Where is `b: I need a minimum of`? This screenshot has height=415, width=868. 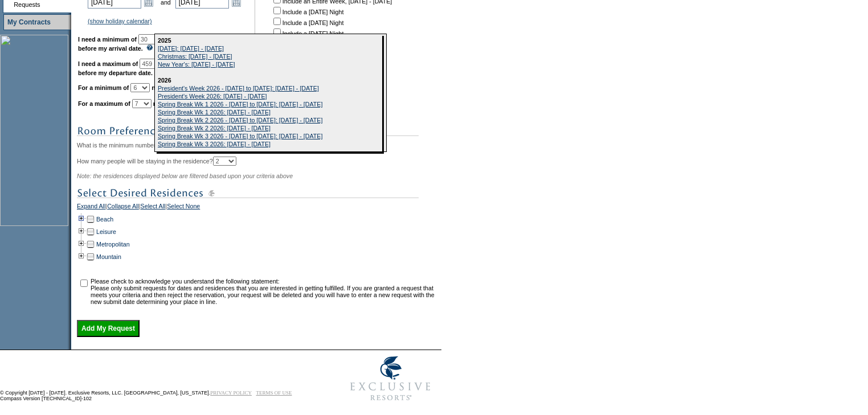
b: I need a minimum of is located at coordinates (107, 39).